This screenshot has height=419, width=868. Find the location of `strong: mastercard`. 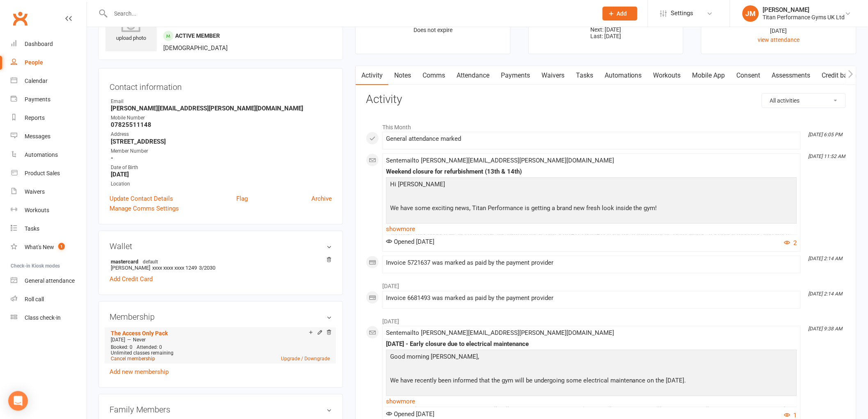

strong: mastercard is located at coordinates (219, 261).